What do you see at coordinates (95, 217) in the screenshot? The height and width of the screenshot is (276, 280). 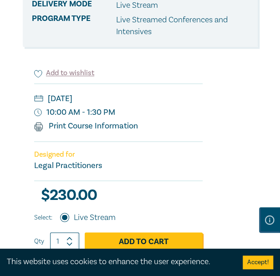 I see `label: Live Stream` at bounding box center [95, 217].